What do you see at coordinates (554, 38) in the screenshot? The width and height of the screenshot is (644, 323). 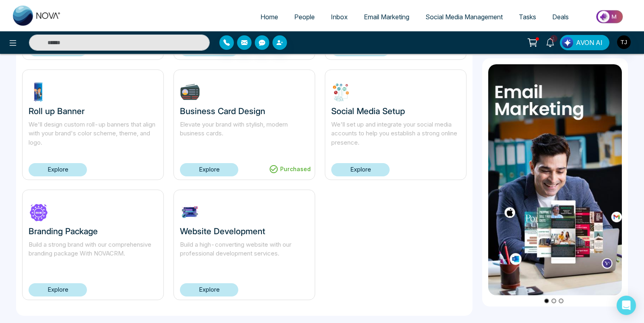 I see `span: 1` at bounding box center [554, 38].